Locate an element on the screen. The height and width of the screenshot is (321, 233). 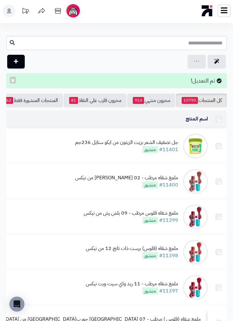
a: #11399 is located at coordinates (169, 221).